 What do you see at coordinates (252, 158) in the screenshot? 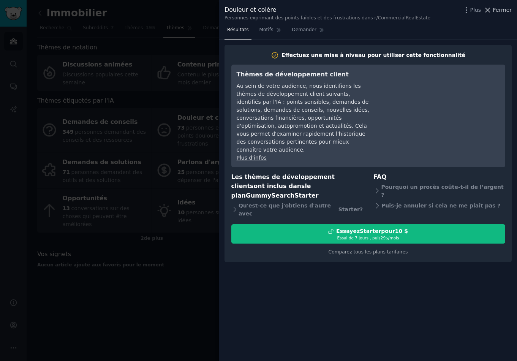
I see `font: Plus d'infos` at bounding box center [252, 158].